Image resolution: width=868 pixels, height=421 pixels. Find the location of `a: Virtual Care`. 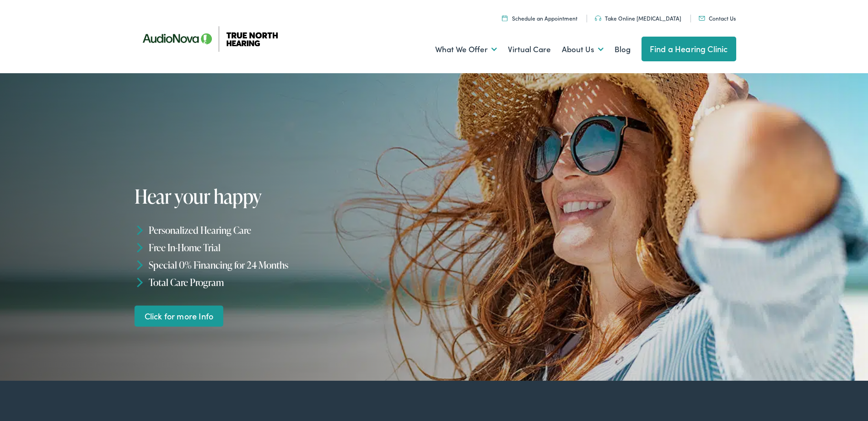

a: Virtual Care is located at coordinates (529, 49).